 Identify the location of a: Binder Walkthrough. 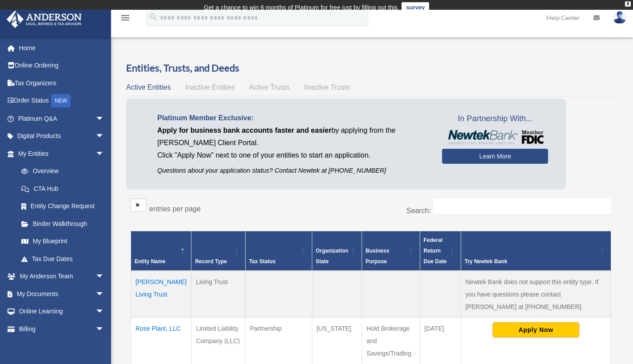
(63, 224).